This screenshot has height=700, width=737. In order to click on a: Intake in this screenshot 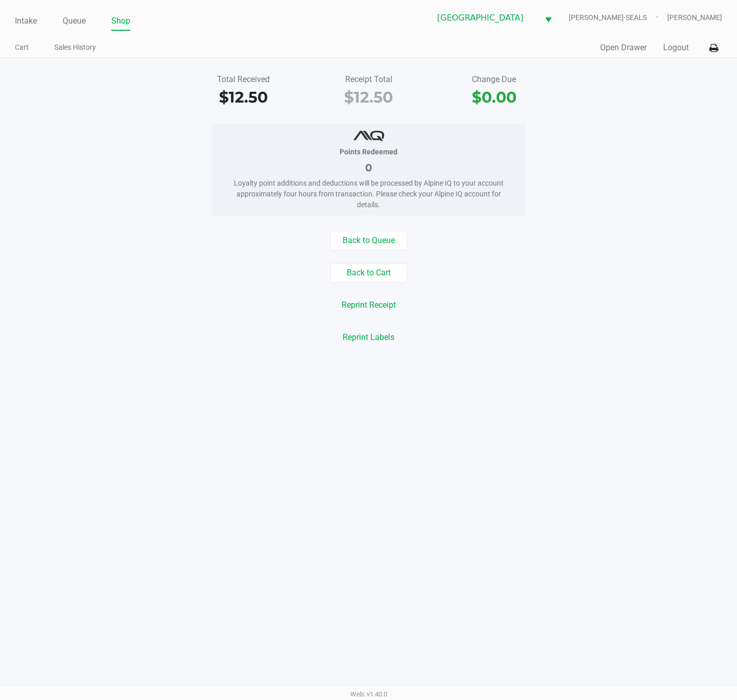, I will do `click(25, 21)`.